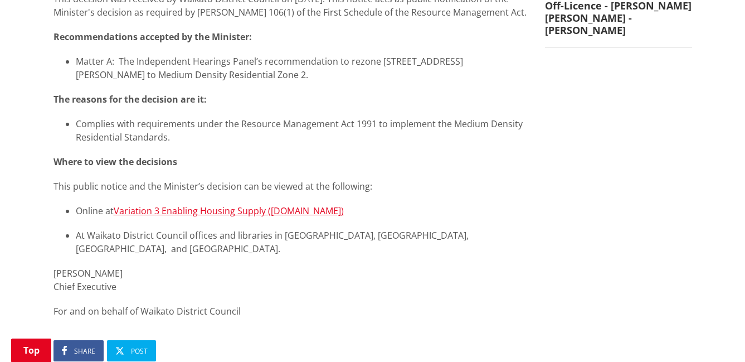  What do you see at coordinates (31, 350) in the screenshot?
I see `a: Top` at bounding box center [31, 350].